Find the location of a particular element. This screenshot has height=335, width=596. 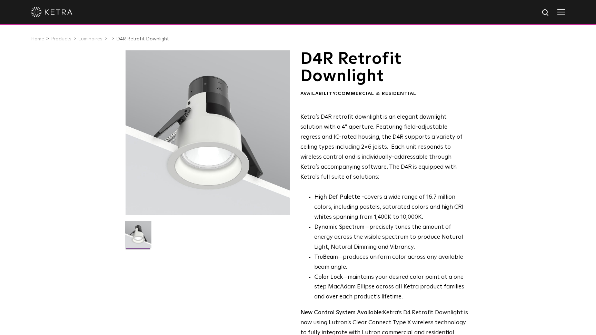

img: D4R Retrofit Downlight is located at coordinates (138, 237).